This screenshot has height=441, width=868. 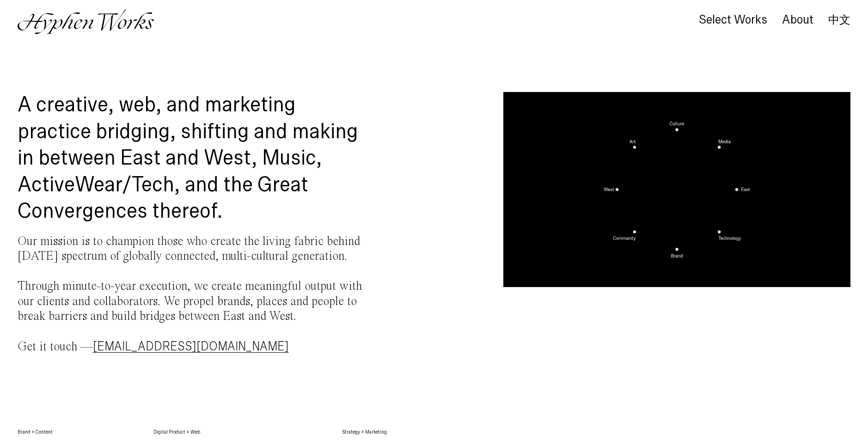 I want to click on h1: A creative, web, and marketing practice bridging, shifting and making in between East and West, M..., so click(x=191, y=158).